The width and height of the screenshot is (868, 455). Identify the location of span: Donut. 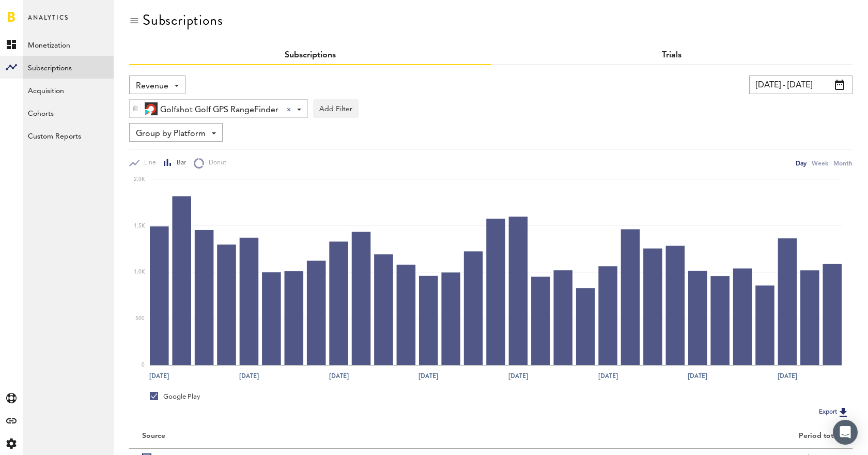
(215, 163).